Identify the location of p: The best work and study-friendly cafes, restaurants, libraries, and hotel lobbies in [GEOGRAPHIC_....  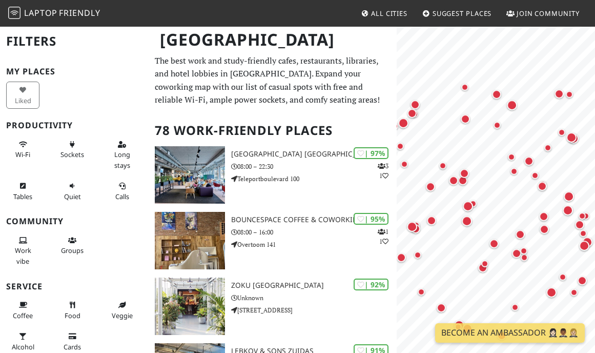
(273, 80).